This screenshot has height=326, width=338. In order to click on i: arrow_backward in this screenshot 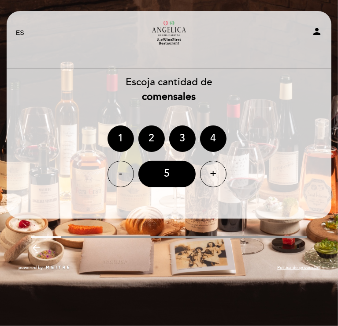, I will do `click(36, 248)`.